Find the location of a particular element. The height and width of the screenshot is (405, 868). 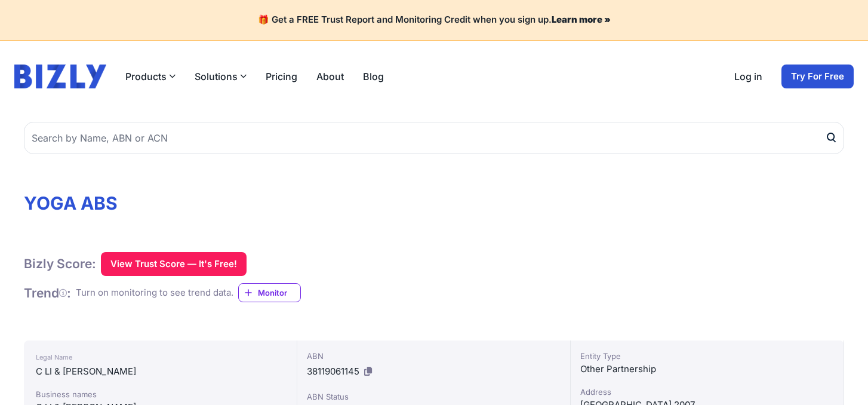

div: ABN is located at coordinates (433, 356).